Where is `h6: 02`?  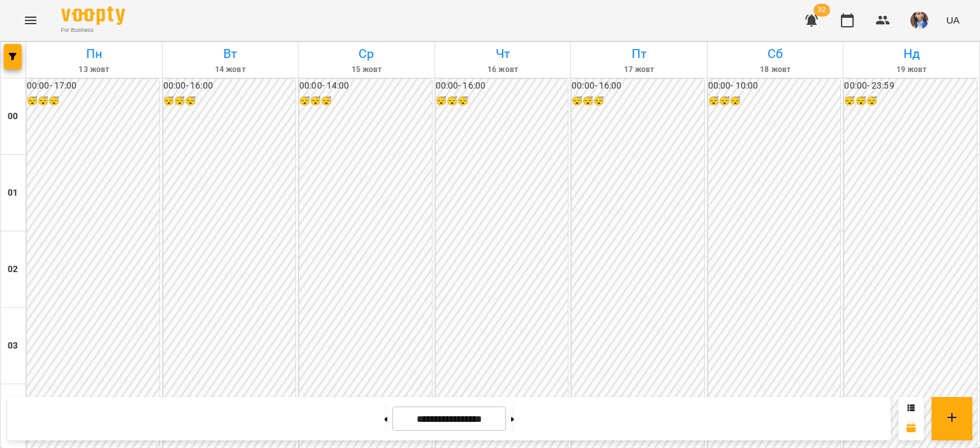
h6: 02 is located at coordinates (13, 270).